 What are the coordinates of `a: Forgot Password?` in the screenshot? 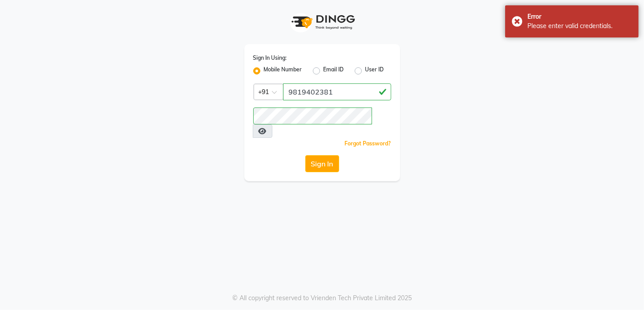 It's located at (368, 143).